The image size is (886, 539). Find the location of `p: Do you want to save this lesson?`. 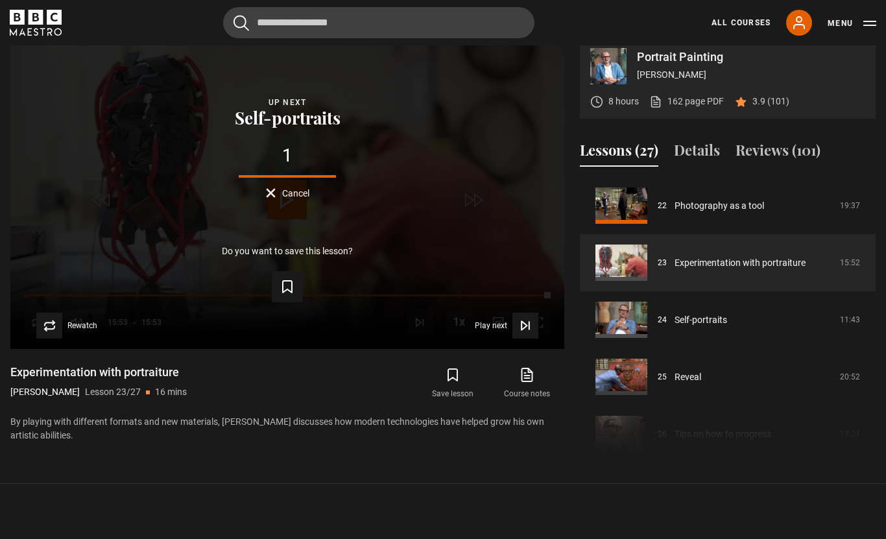

p: Do you want to save this lesson? is located at coordinates (287, 251).